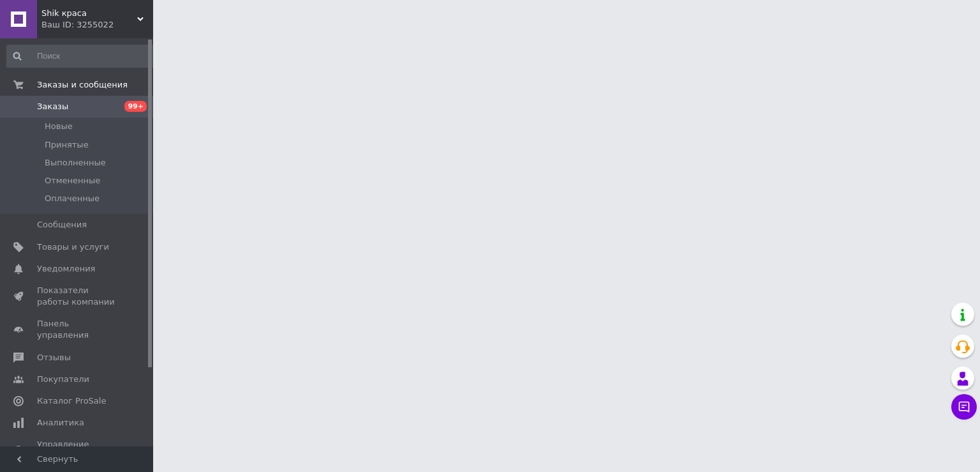  I want to click on span: Новые, so click(59, 127).